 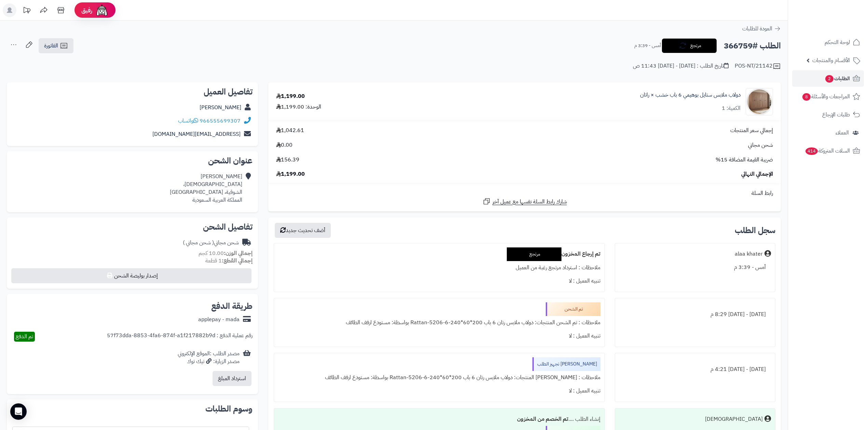 I want to click on div: مصدر الطلب :الموقع الإلكتروني, so click(x=209, y=358).